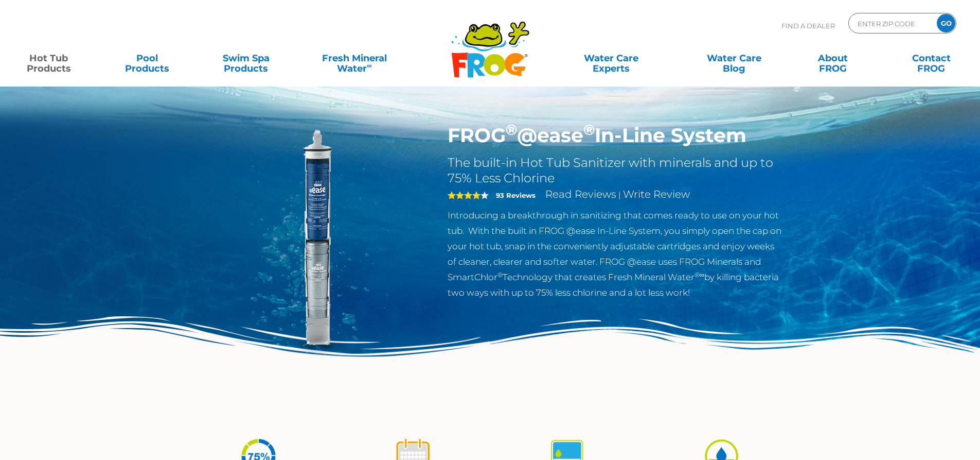 This screenshot has height=460, width=980. Describe the element at coordinates (464, 195) in the screenshot. I see `span: 4` at that location.